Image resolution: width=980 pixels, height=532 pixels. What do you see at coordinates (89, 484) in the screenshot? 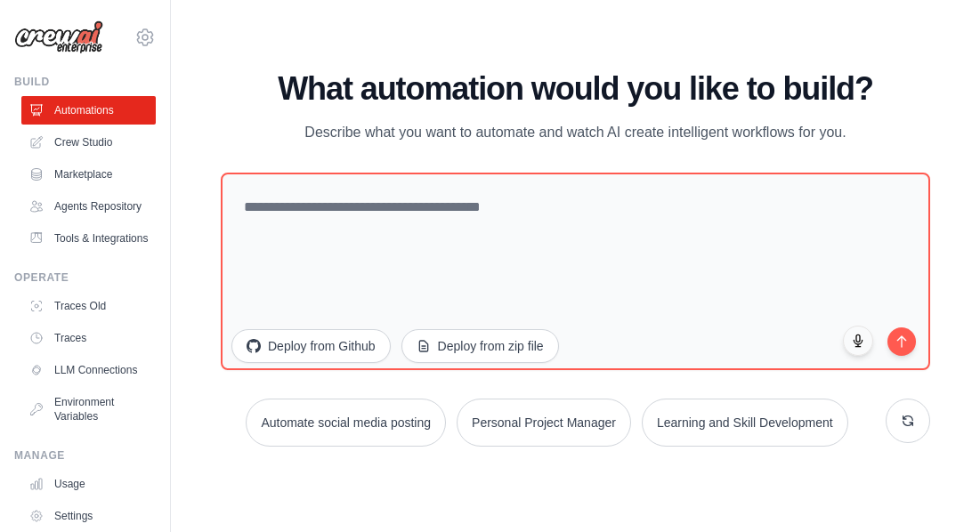
I see `a: Usage` at bounding box center [89, 484].